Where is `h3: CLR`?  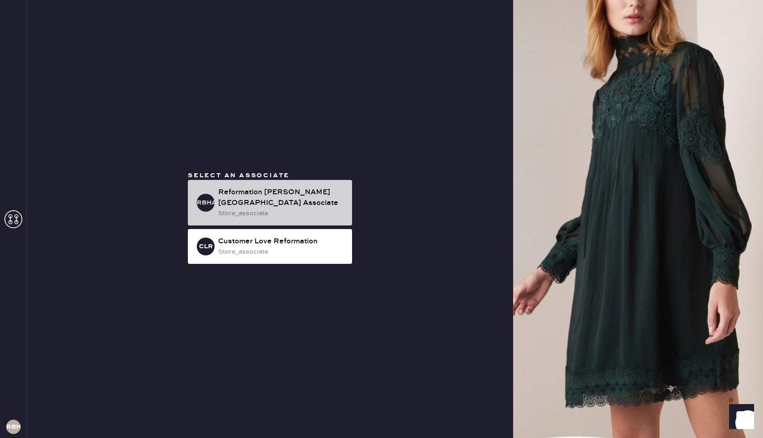 h3: CLR is located at coordinates (206, 246).